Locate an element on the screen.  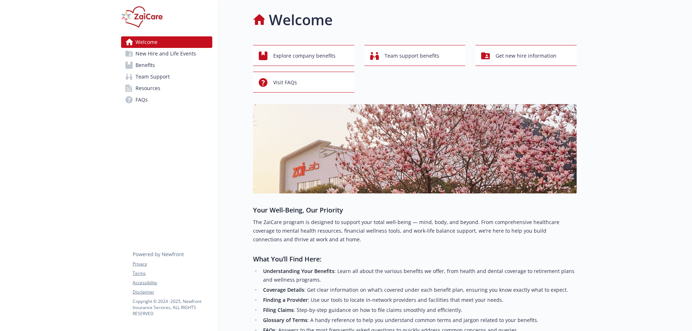
strong: Glossary of Terms is located at coordinates (285, 320).